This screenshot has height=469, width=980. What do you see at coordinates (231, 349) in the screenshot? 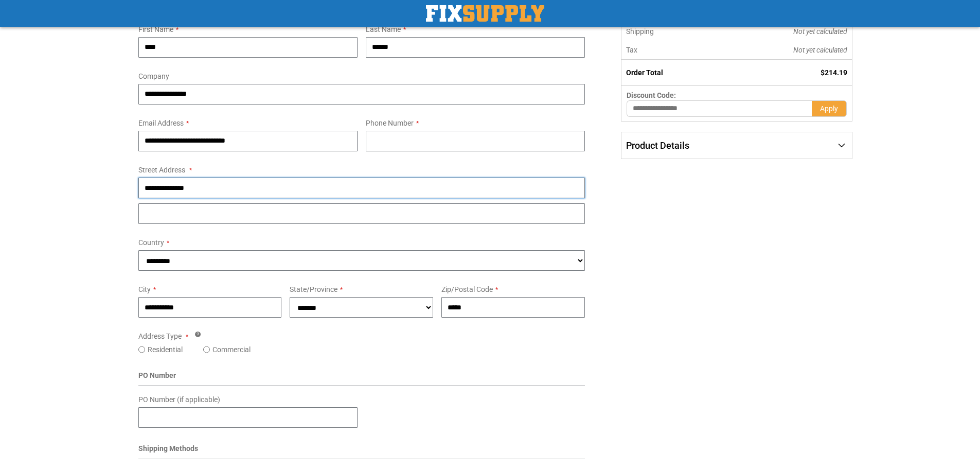
I see `label: Commercial` at bounding box center [231, 349].